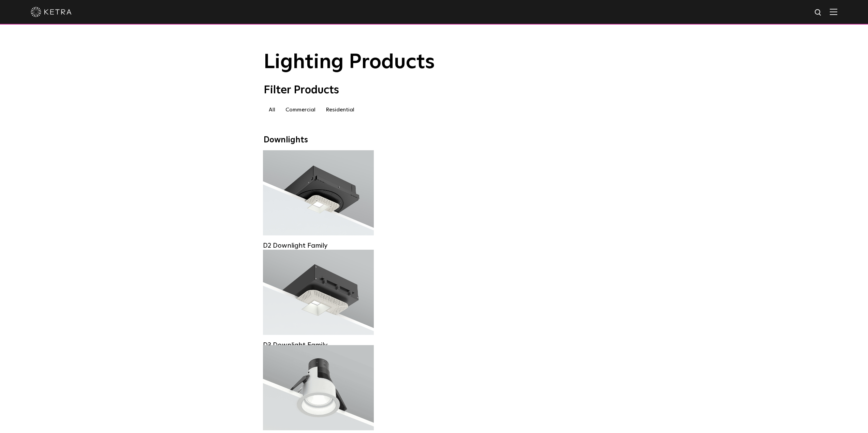  Describe the element at coordinates (272, 110) in the screenshot. I see `label: All` at that location.